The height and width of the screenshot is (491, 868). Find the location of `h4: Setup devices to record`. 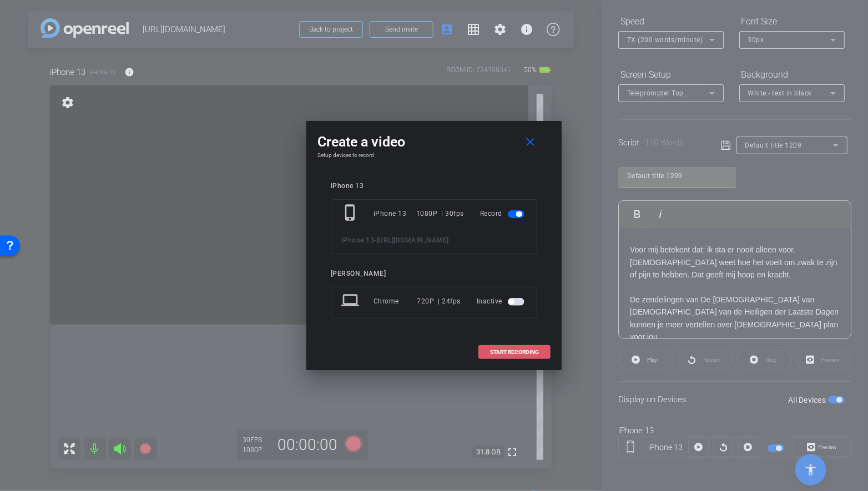

h4: Setup devices to record is located at coordinates (434, 155).